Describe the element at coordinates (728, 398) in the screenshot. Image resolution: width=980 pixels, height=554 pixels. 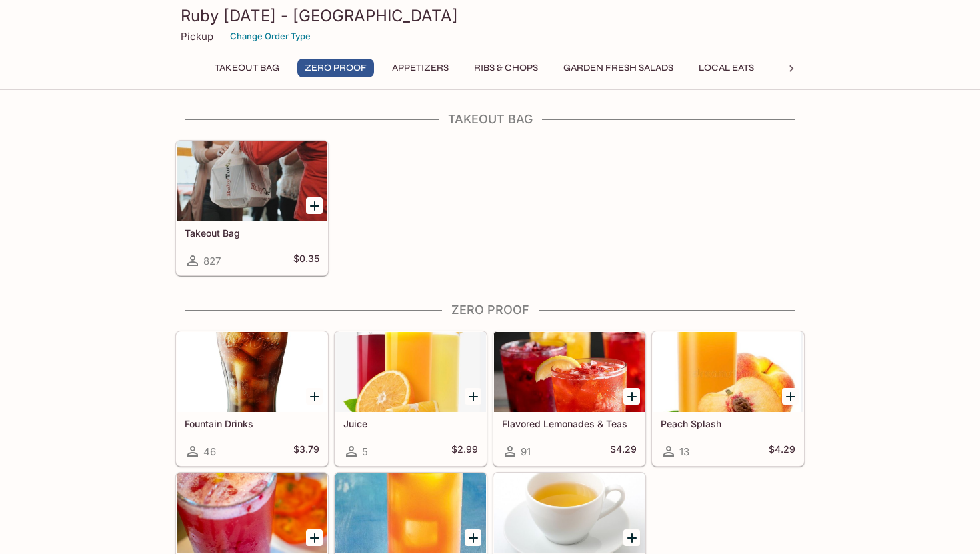
I see `a: Peach Splash13$4.29` at that location.